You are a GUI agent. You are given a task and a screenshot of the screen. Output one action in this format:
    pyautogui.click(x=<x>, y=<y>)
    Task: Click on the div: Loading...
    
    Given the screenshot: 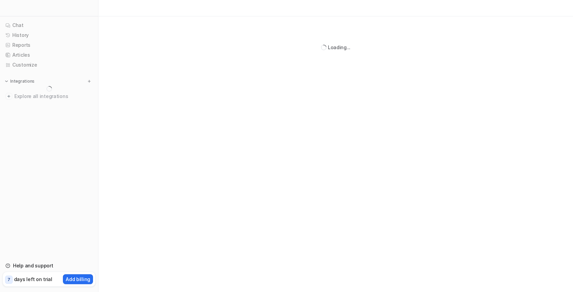 What is the action you would take?
    pyautogui.click(x=339, y=47)
    